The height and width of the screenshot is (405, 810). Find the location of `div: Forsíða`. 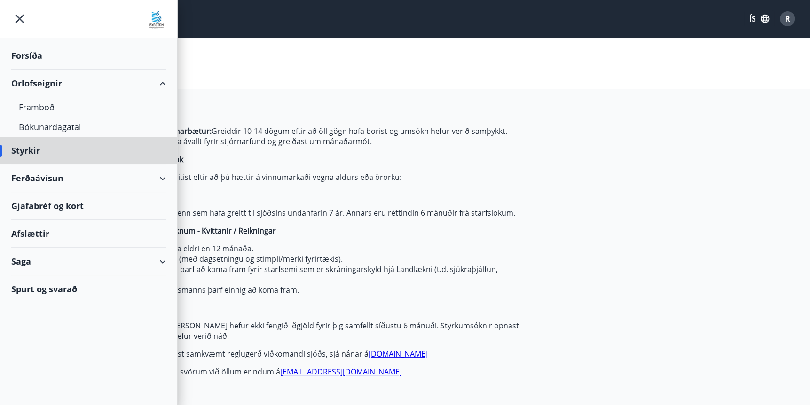

div: Forsíða is located at coordinates (88, 55).